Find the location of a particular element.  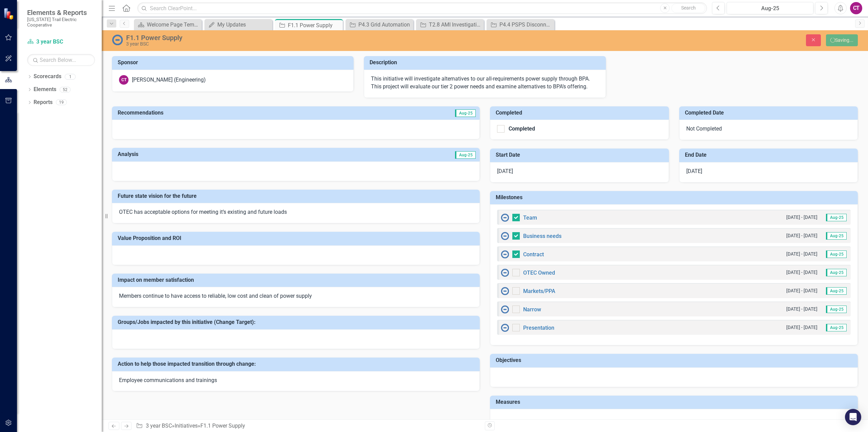

a: Narrow is located at coordinates (532, 309).